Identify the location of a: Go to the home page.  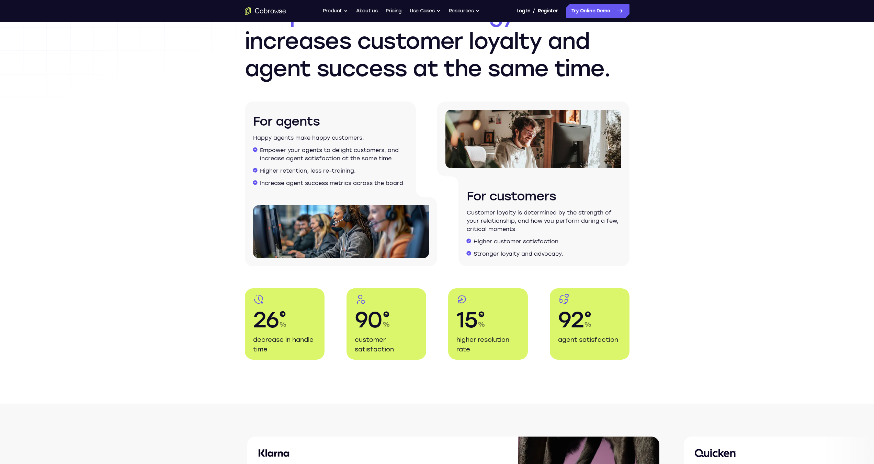
(265, 11).